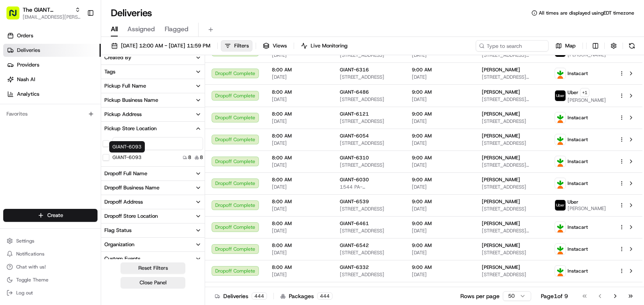 This screenshot has width=644, height=305. I want to click on button: Pickup Business Name, so click(153, 100).